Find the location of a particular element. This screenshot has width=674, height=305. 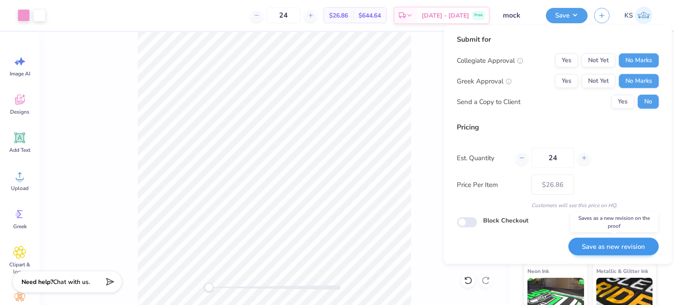

span: Designs is located at coordinates (20, 112).